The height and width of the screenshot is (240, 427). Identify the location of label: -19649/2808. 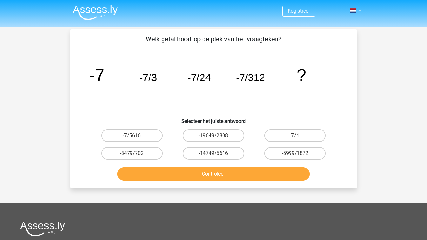
(213, 136).